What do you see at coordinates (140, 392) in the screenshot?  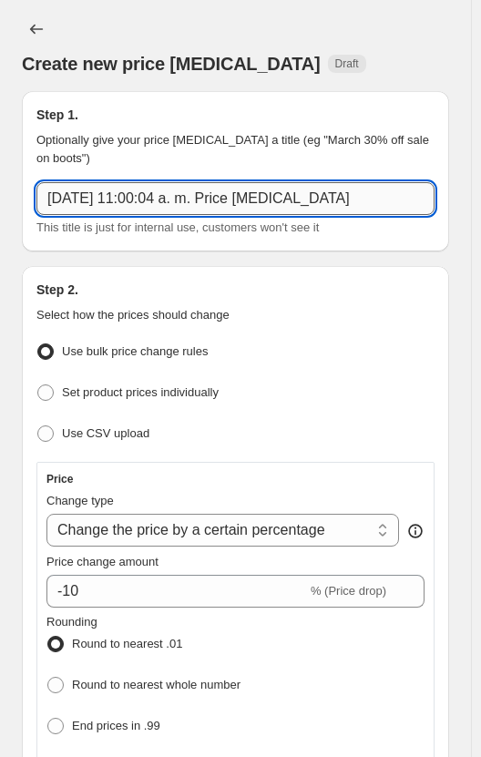 I see `span: Set product prices individually` at bounding box center [140, 392].